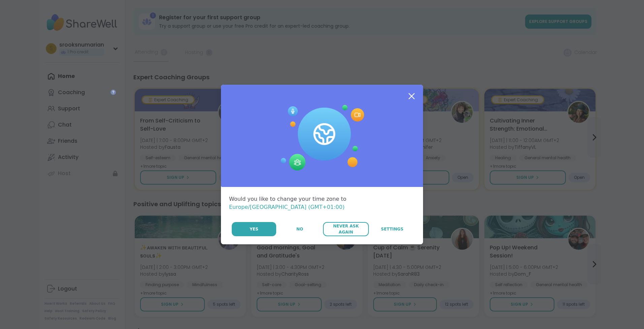 The width and height of the screenshot is (644, 329). What do you see at coordinates (299, 229) in the screenshot?
I see `button: No` at bounding box center [299, 229].